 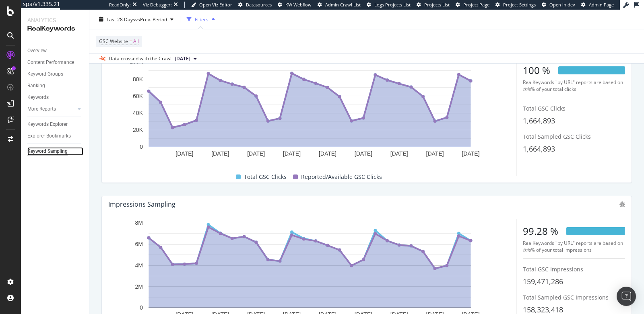 What do you see at coordinates (48, 151) in the screenshot?
I see `div: Keyword Sampling` at bounding box center [48, 151].